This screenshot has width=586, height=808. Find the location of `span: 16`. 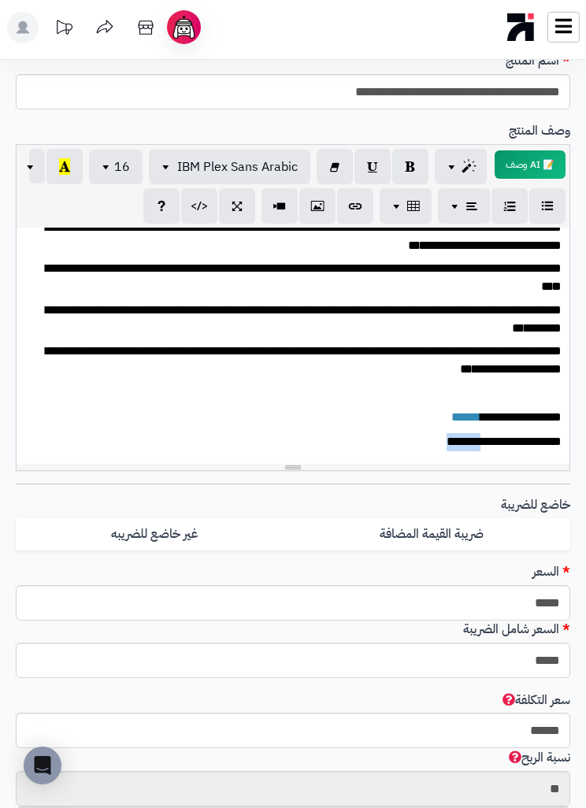

span: 16 is located at coordinates (122, 167).